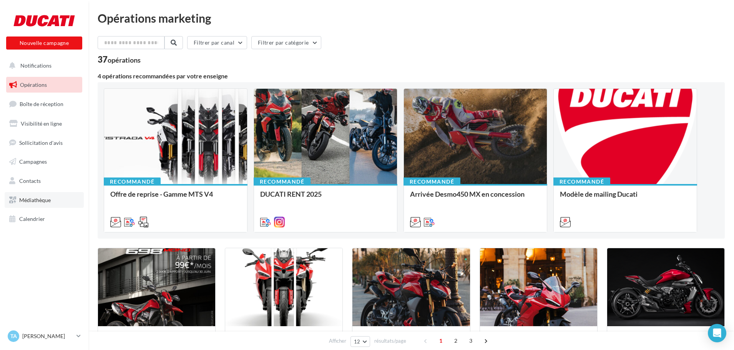  Describe the element at coordinates (33, 161) in the screenshot. I see `span: Campagnes` at that location.